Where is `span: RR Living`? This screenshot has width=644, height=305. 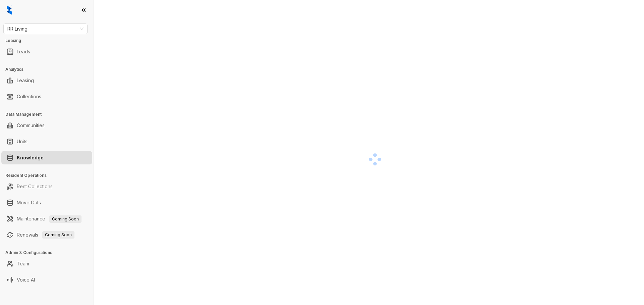
span: RR Living is located at coordinates (45, 29).